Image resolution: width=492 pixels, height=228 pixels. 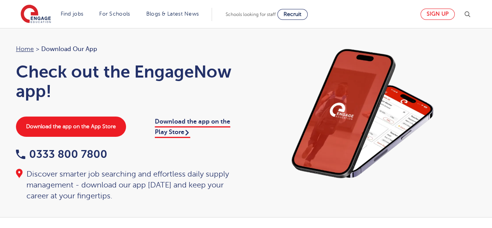 What do you see at coordinates (293, 14) in the screenshot?
I see `span: Recruit` at bounding box center [293, 14].